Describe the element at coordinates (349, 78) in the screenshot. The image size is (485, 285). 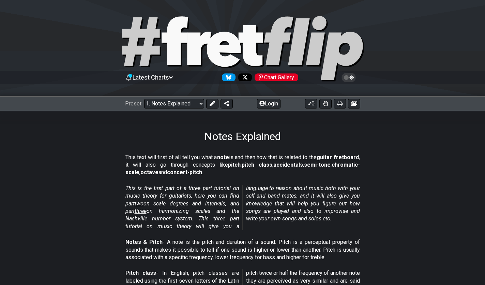
I see `span: Toggle light / dark theme` at that location.